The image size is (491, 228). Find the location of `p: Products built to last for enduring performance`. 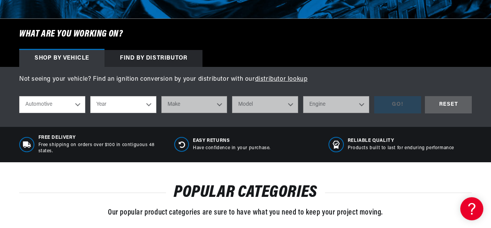

p: Products built to last for enduring performance is located at coordinates (401, 148).